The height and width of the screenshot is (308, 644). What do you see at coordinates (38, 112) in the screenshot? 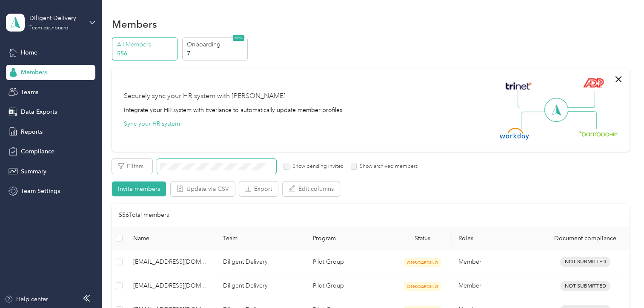
I see `span: Data Exports` at bounding box center [38, 112].